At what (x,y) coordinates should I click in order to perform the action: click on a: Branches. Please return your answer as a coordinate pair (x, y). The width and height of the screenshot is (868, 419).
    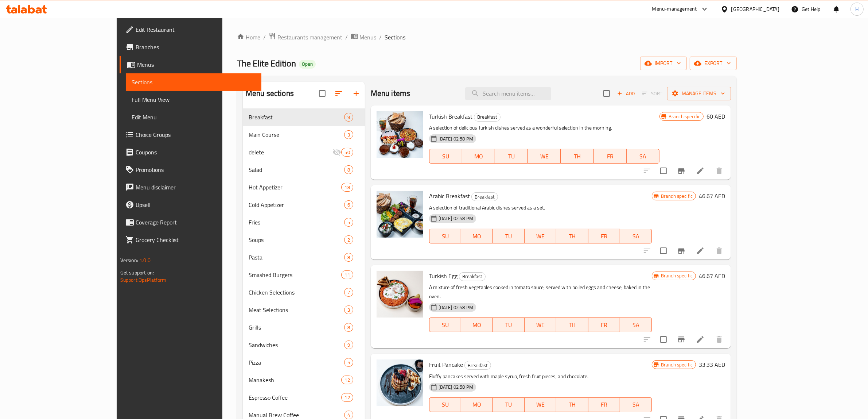
    Looking at the image, I should click on (191, 47).